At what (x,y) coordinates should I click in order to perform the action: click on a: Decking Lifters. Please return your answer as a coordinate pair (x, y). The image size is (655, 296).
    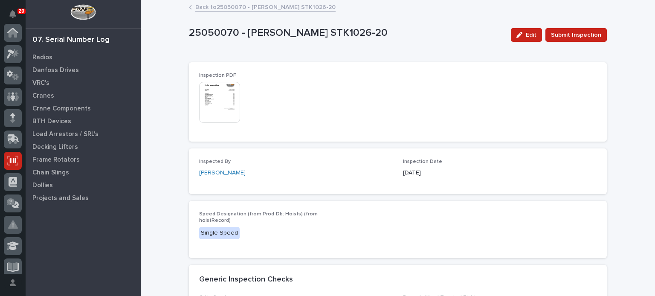
    Looking at the image, I should click on (83, 147).